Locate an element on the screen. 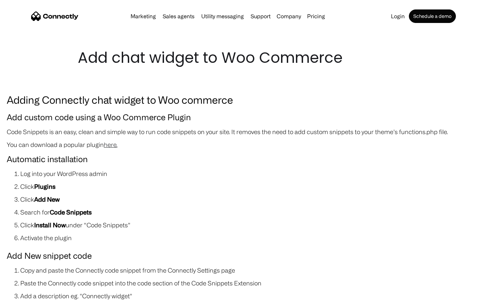 This screenshot has width=487, height=304. aside: Language selected: English is located at coordinates (24, 297).